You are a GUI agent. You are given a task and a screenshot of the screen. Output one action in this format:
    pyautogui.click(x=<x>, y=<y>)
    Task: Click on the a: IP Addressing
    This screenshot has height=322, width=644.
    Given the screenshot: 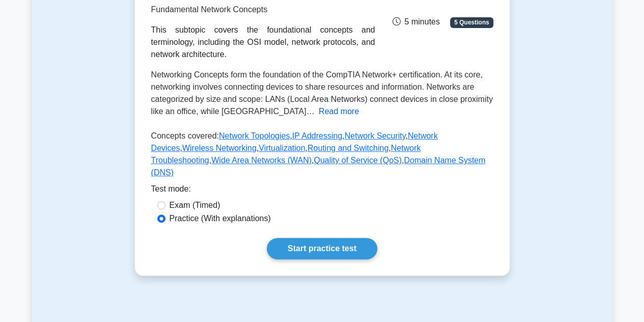 What is the action you would take?
    pyautogui.click(x=317, y=135)
    